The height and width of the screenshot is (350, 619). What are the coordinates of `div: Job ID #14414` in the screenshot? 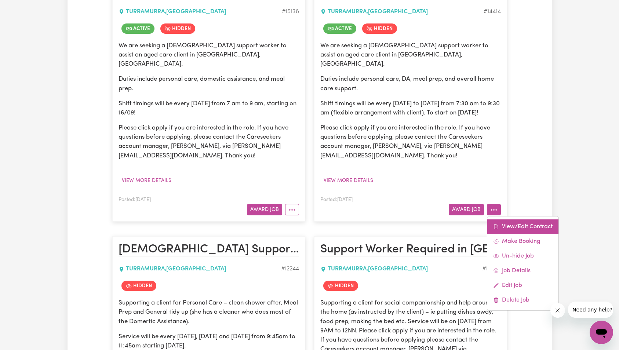 It's located at (492, 12).